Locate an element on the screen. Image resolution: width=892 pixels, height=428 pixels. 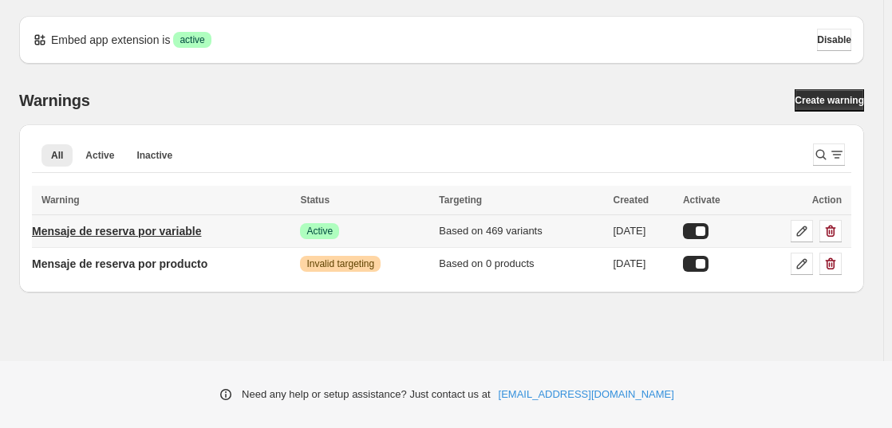
span: active is located at coordinates (191, 40).